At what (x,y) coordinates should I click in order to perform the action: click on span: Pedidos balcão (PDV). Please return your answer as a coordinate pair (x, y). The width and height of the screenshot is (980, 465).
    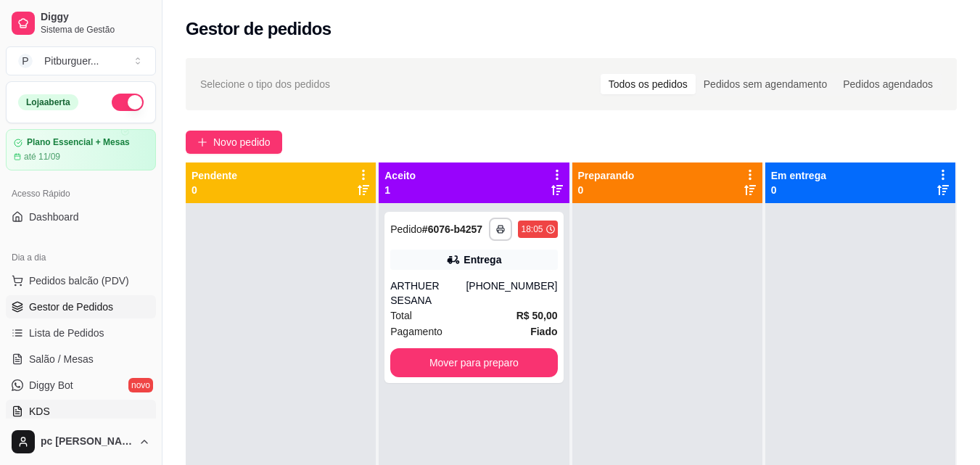
    Looking at the image, I should click on (79, 281).